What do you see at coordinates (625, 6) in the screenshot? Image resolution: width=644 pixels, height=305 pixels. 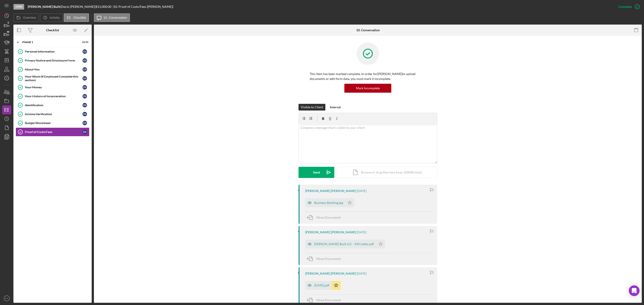 I see `div: Complete` at bounding box center [625, 6].